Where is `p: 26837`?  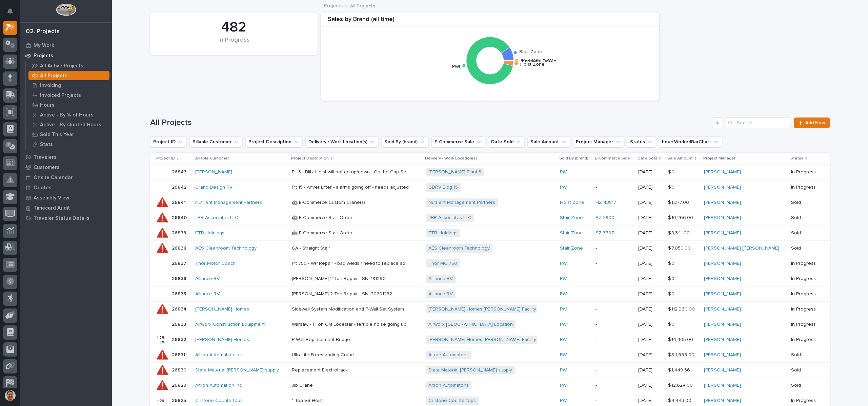 p: 26837 is located at coordinates (179, 263).